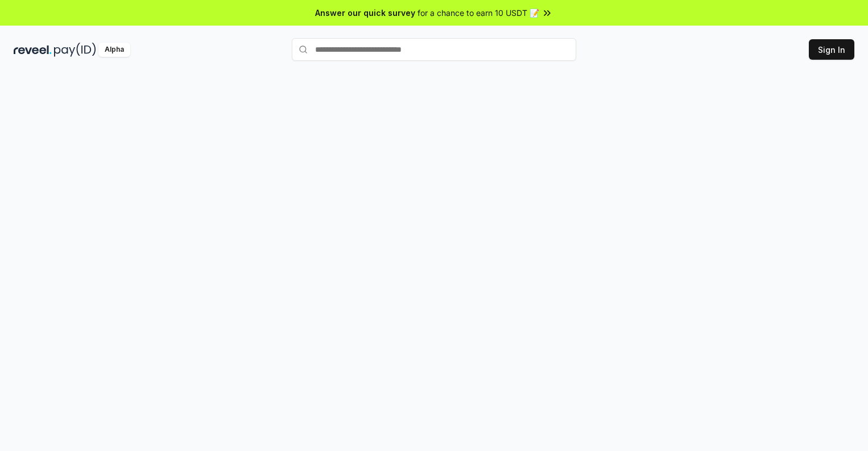 This screenshot has height=451, width=868. Describe the element at coordinates (33, 49) in the screenshot. I see `img: reveel_dark` at that location.